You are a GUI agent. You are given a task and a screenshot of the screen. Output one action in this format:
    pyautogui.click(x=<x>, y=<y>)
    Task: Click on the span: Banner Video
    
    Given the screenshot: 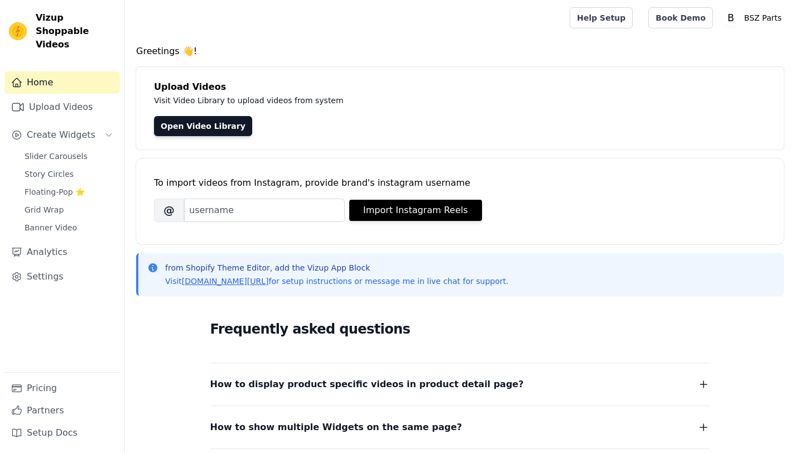 What is the action you would take?
    pyautogui.click(x=51, y=228)
    